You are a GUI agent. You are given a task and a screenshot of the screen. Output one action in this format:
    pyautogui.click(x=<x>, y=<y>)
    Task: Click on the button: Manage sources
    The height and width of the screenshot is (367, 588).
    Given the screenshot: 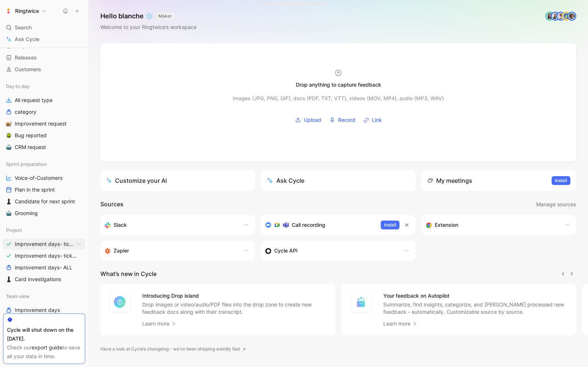 What is the action you would take?
    pyautogui.click(x=556, y=205)
    